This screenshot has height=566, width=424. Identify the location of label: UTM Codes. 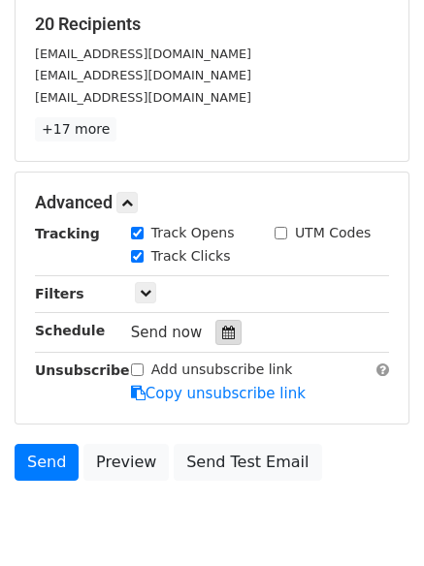
(332, 233).